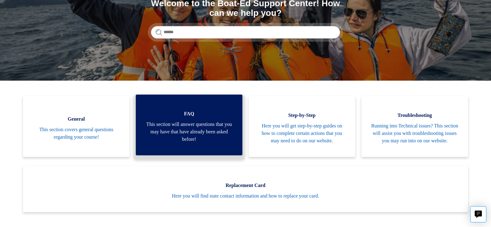  What do you see at coordinates (189, 114) in the screenshot?
I see `span: FAQ` at bounding box center [189, 114].